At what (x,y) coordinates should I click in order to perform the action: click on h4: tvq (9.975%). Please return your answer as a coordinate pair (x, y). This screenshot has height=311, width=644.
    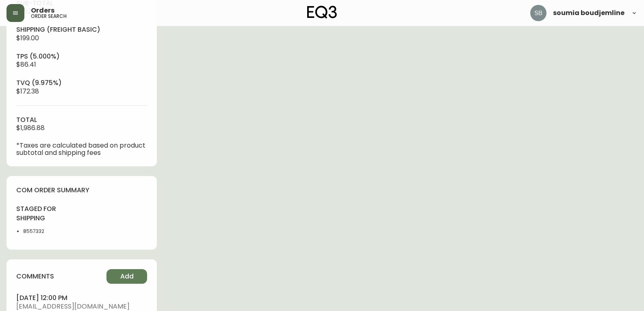
    Looking at the image, I should click on (82, 83).